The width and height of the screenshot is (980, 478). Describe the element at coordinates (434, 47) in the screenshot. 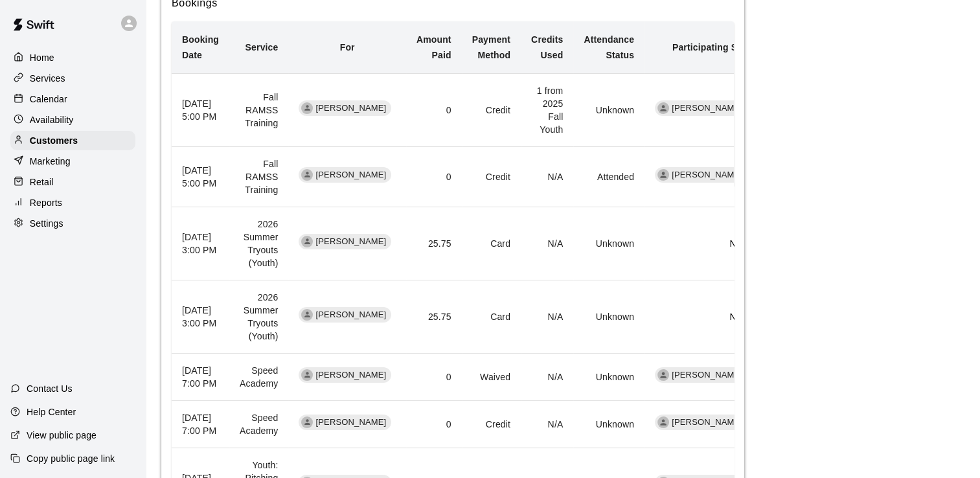

I see `b: Amount Paid` at that location.